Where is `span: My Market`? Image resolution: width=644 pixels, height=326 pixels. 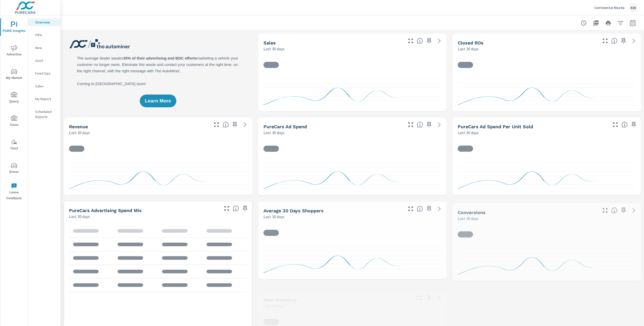
span: My Market is located at coordinates (14, 74).